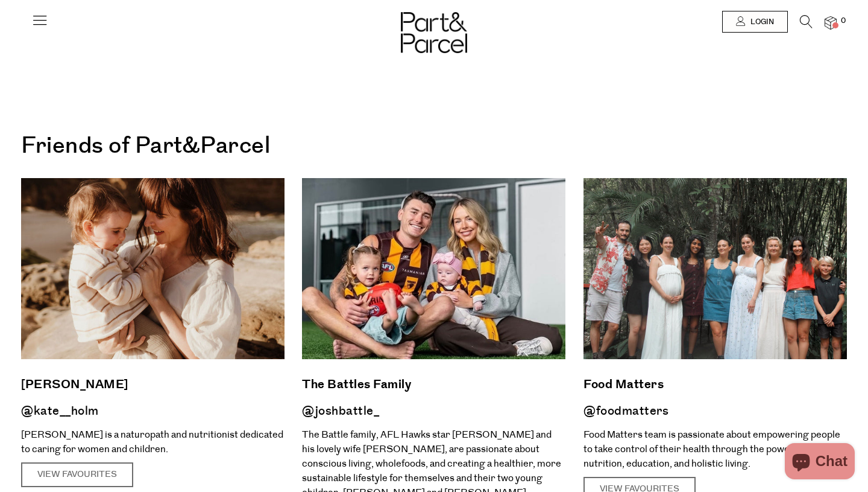 The height and width of the screenshot is (492, 868). What do you see at coordinates (433, 385) in the screenshot?
I see `a: The Battles Family` at bounding box center [433, 385].